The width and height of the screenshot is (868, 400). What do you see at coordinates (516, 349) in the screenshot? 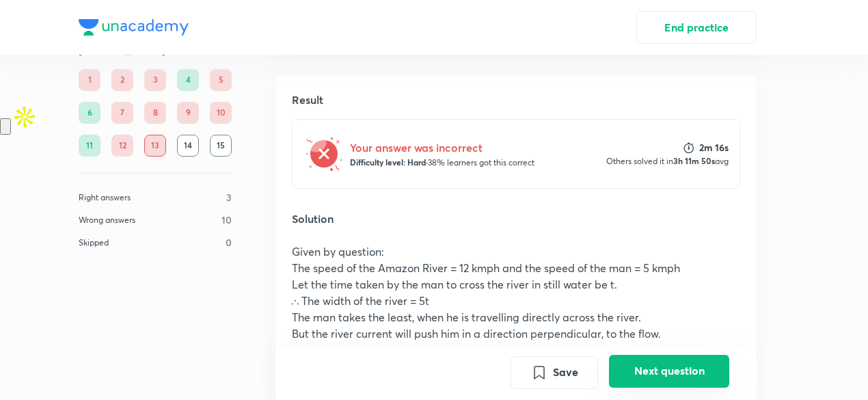
I see `p: The distance travelled along the river = 12t` at bounding box center [516, 349].